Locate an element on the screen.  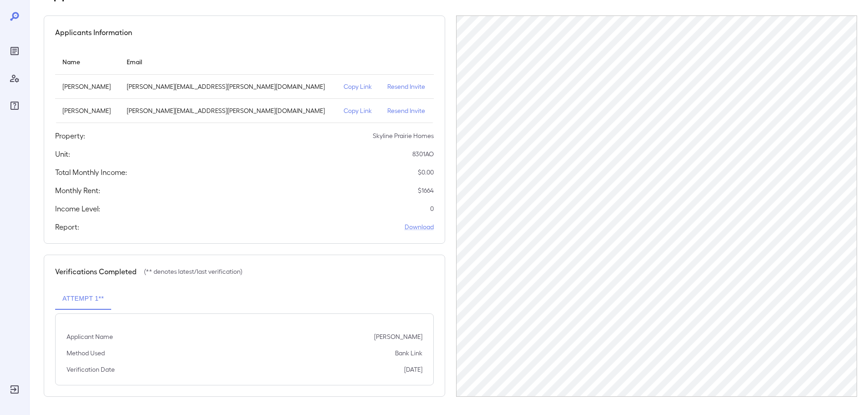
h5: Applicants Information is located at coordinates (93, 33).